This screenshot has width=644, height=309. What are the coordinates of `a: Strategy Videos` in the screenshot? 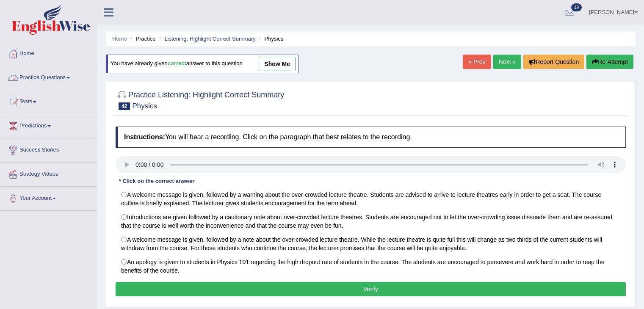 It's located at (49, 173).